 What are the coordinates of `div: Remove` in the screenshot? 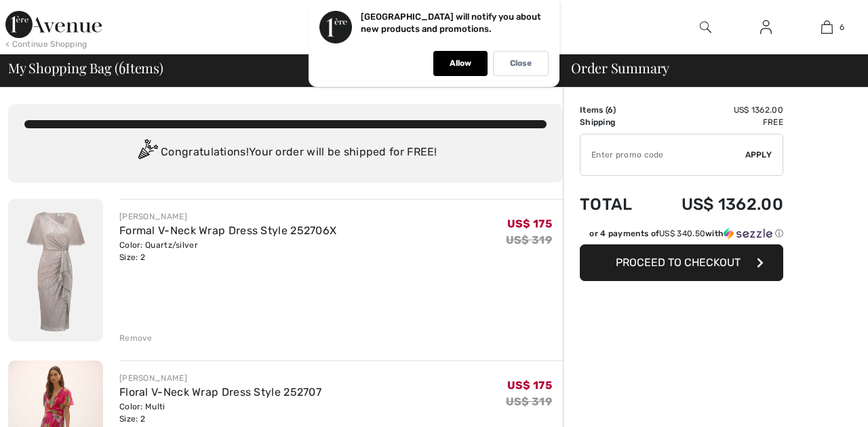 It's located at (135, 338).